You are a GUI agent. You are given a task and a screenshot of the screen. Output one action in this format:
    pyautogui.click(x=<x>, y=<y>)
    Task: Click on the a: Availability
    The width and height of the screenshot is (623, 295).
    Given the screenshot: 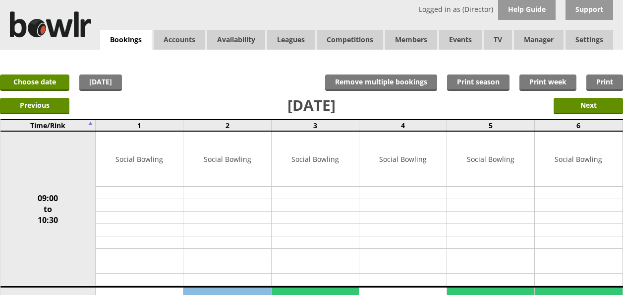 What is the action you would take?
    pyautogui.click(x=236, y=40)
    